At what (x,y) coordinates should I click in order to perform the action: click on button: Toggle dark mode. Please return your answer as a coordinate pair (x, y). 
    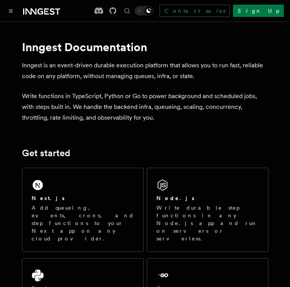
    Looking at the image, I should click on (144, 11).